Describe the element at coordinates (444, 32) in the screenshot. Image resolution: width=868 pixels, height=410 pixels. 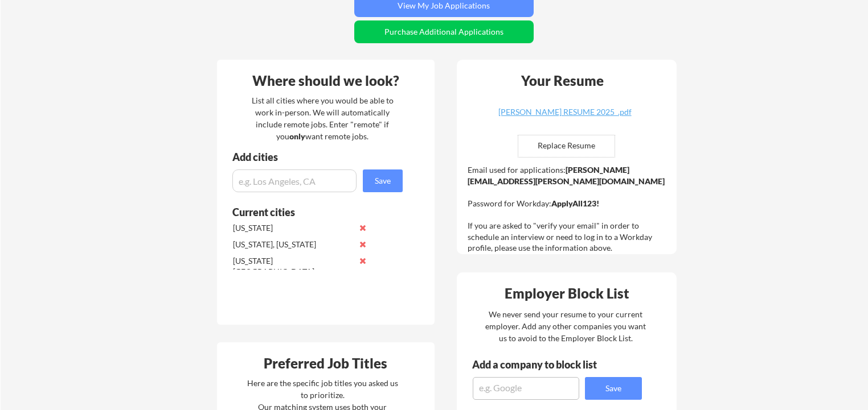
I see `button: Purchase Additional Applications` at that location.